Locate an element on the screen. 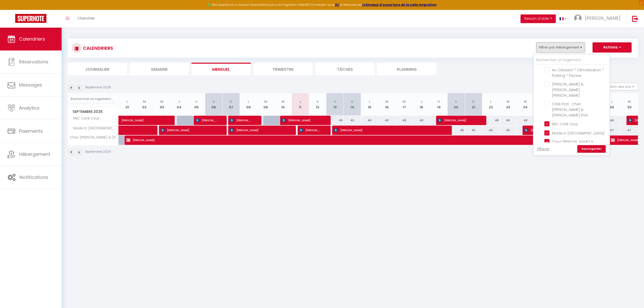 The height and width of the screenshot is (308, 644). button: Ouvrir le widget de chat LiveChat is located at coordinates (12, 10).